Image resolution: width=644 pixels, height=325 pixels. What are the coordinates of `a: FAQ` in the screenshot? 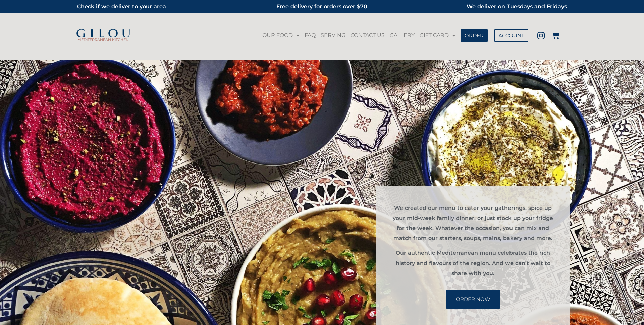 It's located at (310, 35).